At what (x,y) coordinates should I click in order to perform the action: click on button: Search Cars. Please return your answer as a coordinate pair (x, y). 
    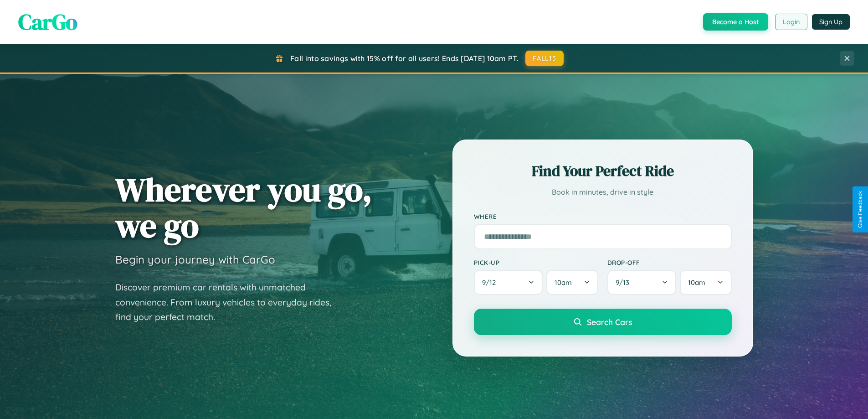
    Looking at the image, I should click on (602, 322).